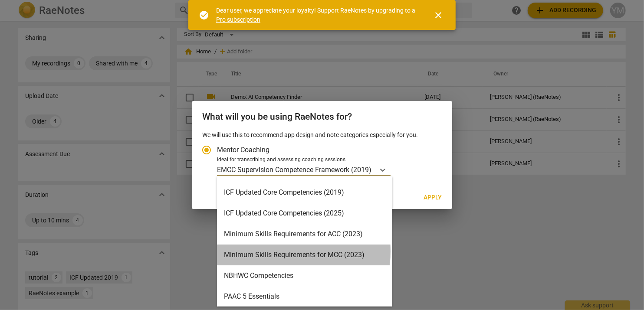 The height and width of the screenshot is (310, 644). What do you see at coordinates (239, 20) in the screenshot?
I see `a: Pro subscription` at bounding box center [239, 20].